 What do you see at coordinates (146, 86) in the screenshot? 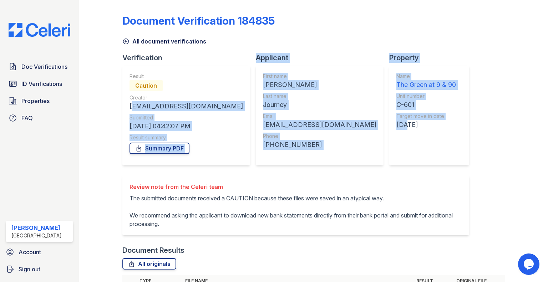
I see `div: Caution` at bounding box center [146, 86].